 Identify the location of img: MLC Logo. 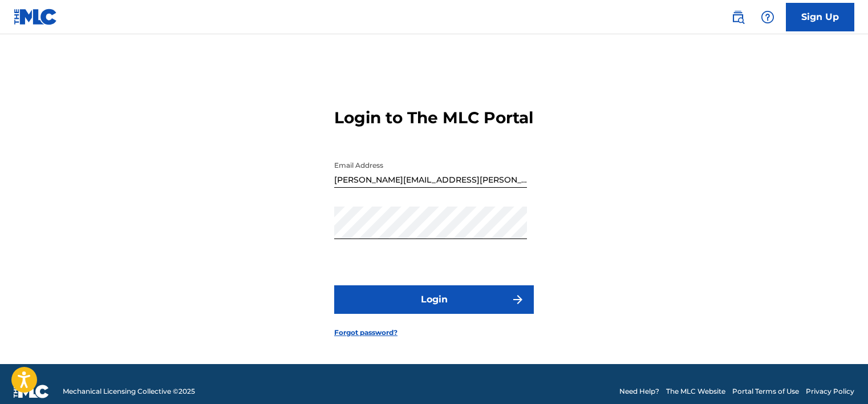
(35, 17).